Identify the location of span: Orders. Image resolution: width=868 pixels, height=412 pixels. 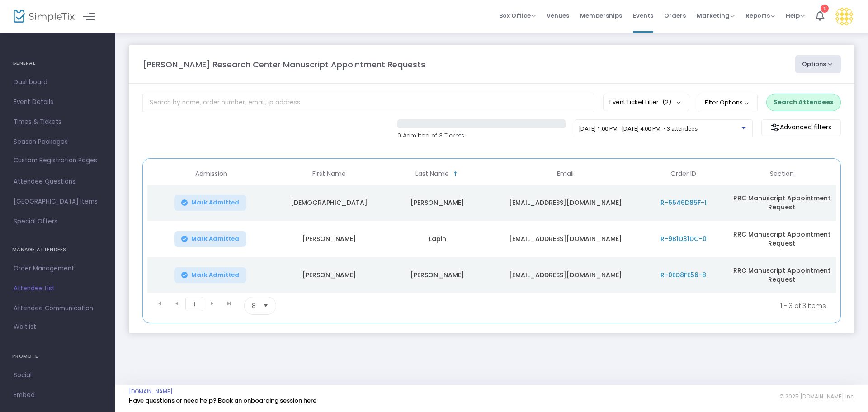
(675, 16).